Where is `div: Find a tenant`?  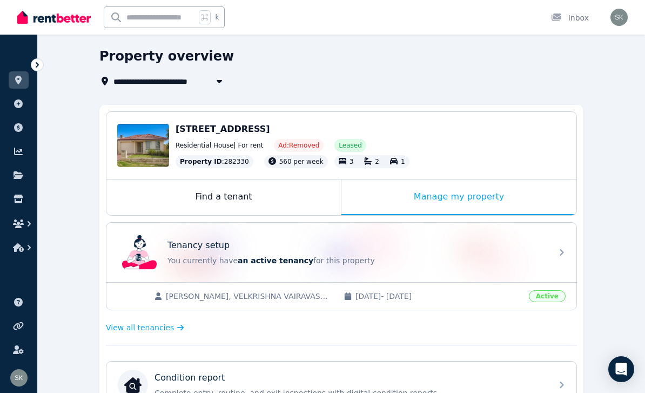 div: Find a tenant is located at coordinates (224, 197).